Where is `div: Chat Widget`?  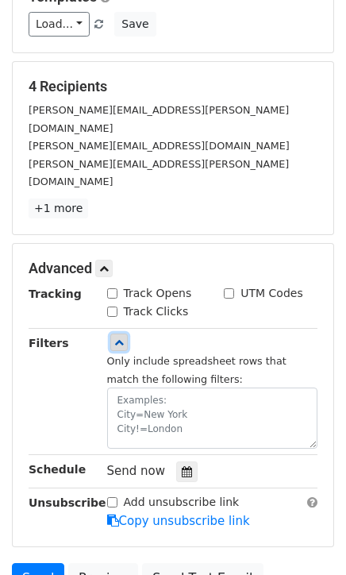
div: Chat Widget is located at coordinates (307, 537).